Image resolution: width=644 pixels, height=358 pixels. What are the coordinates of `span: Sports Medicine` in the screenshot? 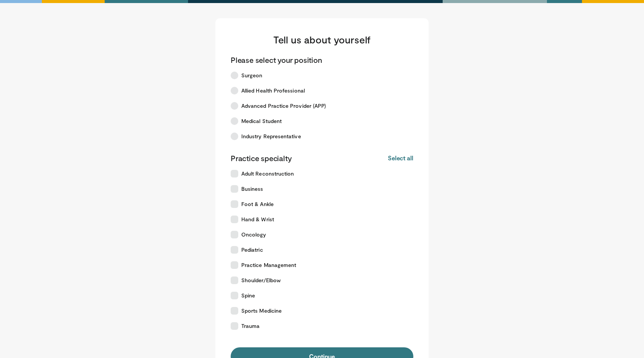 It's located at (262, 311).